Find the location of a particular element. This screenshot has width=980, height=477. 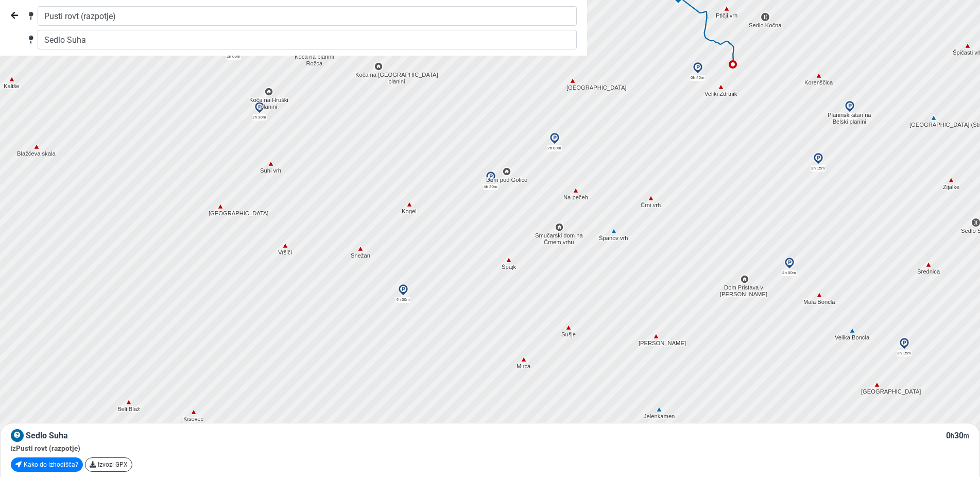

button: Nazaj is located at coordinates (14, 16).